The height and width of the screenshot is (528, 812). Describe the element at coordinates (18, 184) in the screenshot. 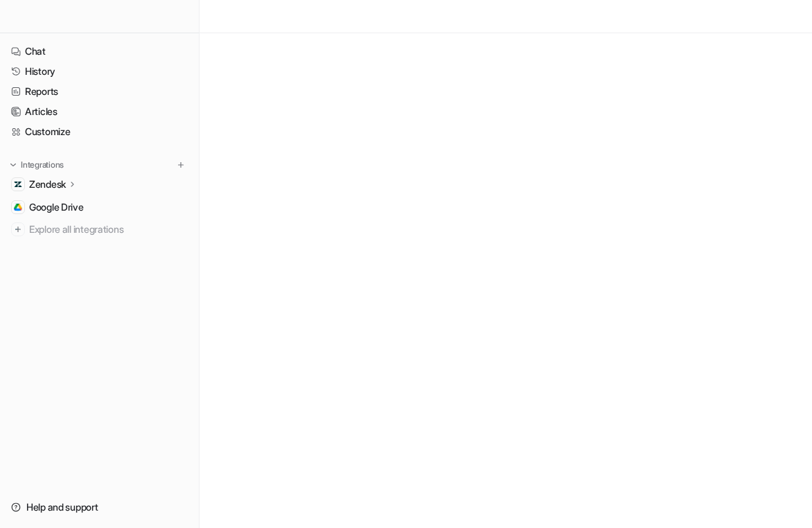

I see `img: Zendesk` at that location.